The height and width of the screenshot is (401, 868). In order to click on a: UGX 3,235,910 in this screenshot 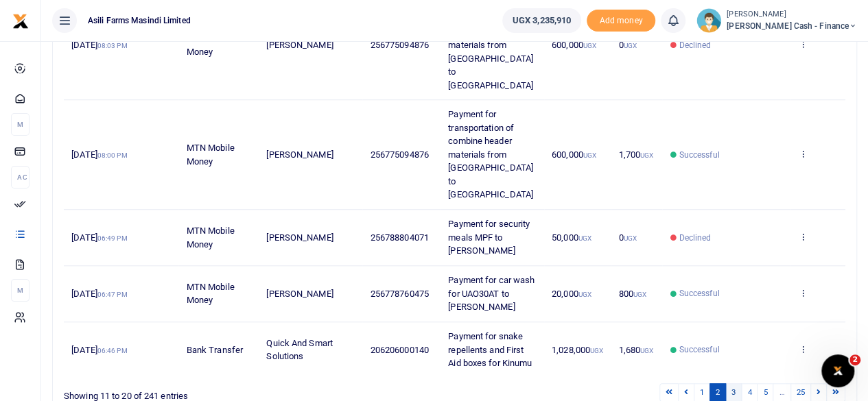, I will do `click(541, 20)`.